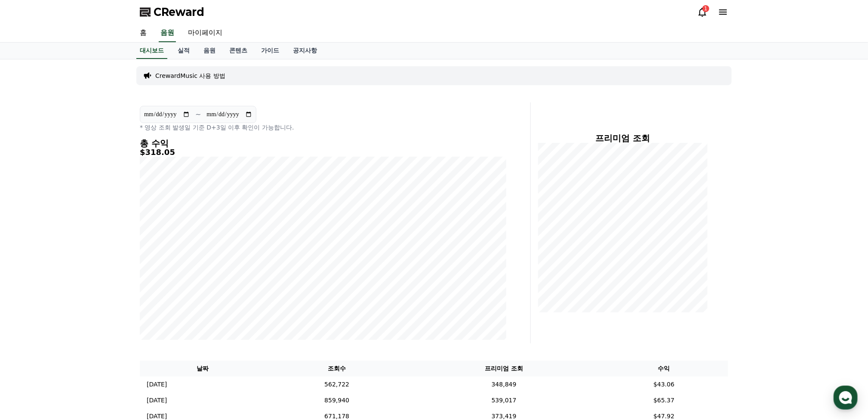  What do you see at coordinates (202, 368) in the screenshot?
I see `th: 날짜` at bounding box center [202, 368].